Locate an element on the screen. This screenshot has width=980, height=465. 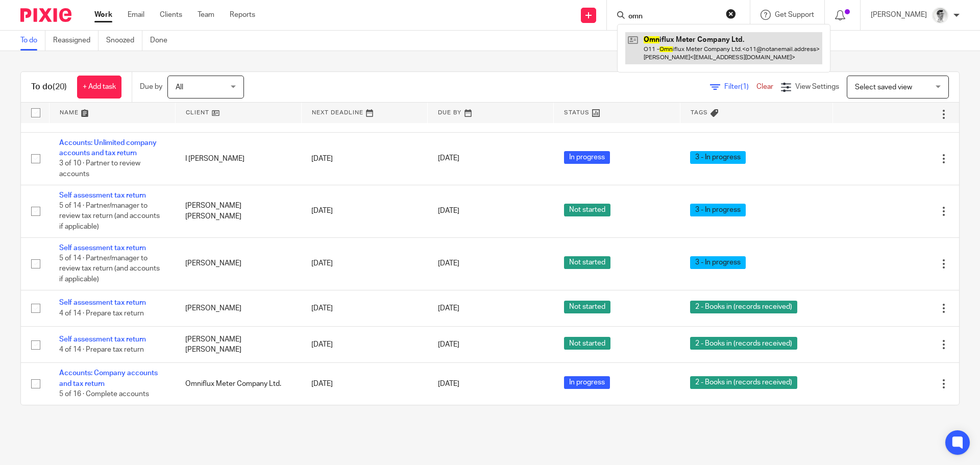
img: Pixie is located at coordinates (46, 15).